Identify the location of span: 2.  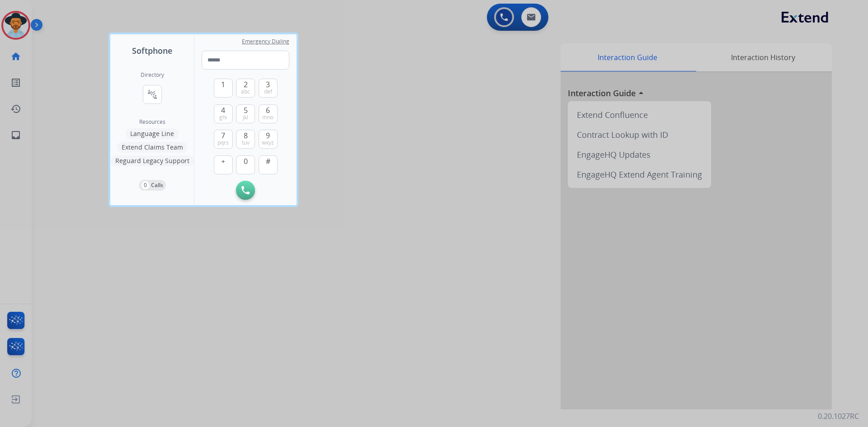
(245, 84).